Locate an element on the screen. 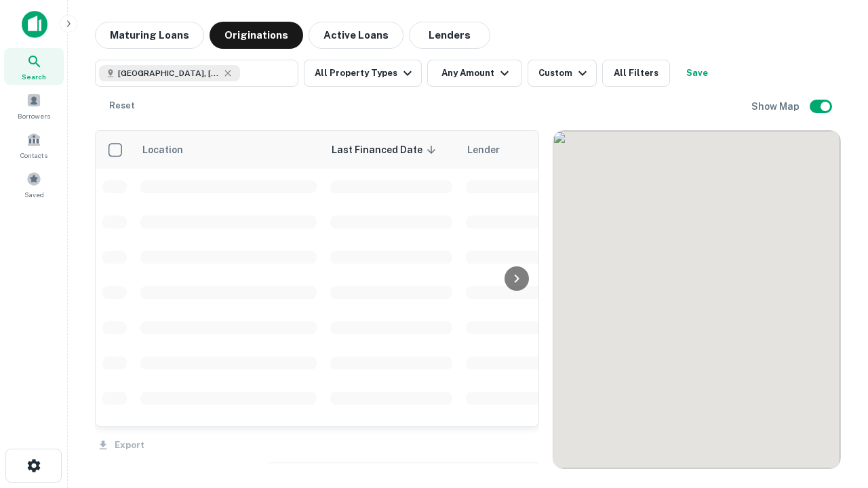  div: Custom is located at coordinates (564, 73).